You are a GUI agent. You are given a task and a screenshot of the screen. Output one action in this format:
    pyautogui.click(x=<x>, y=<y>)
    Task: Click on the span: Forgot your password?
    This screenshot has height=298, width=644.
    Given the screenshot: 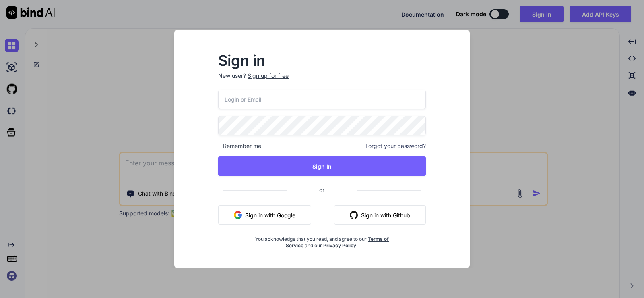 What is the action you would take?
    pyautogui.click(x=396, y=146)
    